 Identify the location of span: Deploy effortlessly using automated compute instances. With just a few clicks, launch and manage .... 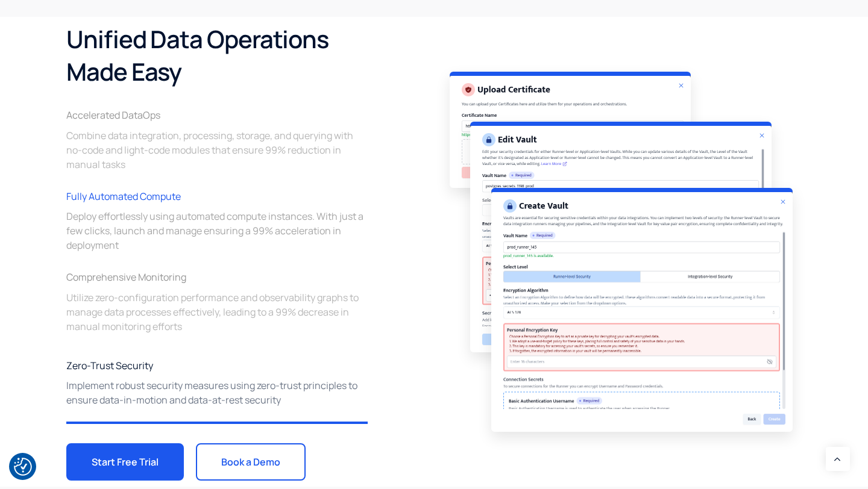
(217, 231).